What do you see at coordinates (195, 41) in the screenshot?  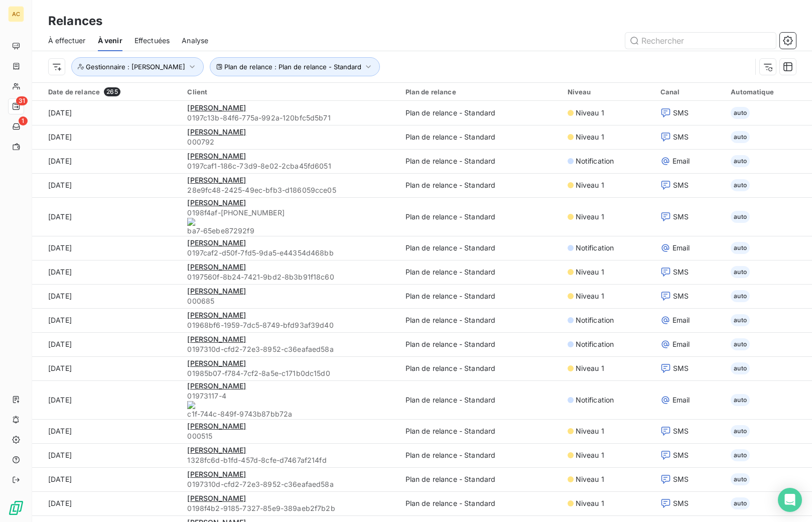 I see `span: Analyse` at bounding box center [195, 41].